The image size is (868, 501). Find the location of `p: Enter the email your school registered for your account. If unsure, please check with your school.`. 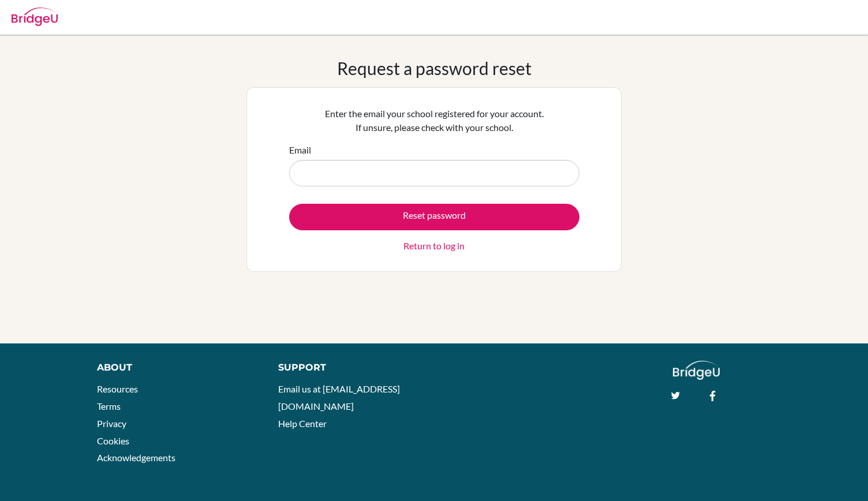

p: Enter the email your school registered for your account. If unsure, please check with your school. is located at coordinates (434, 121).